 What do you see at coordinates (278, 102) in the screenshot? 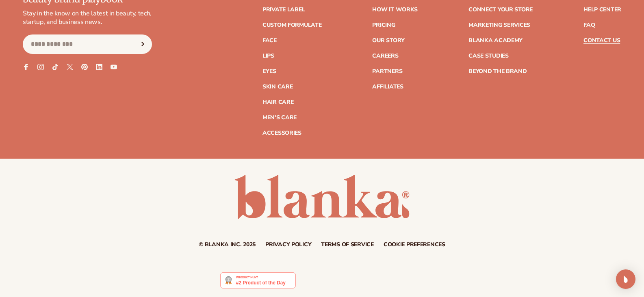
I see `a: Hair Care` at bounding box center [278, 102].